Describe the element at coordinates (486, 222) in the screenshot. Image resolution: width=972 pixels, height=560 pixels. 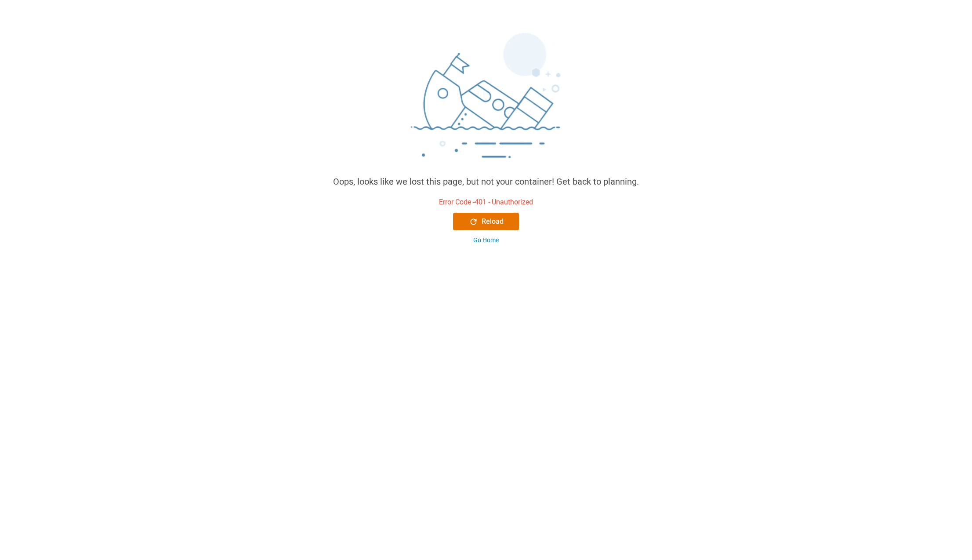
I see `button: Reload` at that location.